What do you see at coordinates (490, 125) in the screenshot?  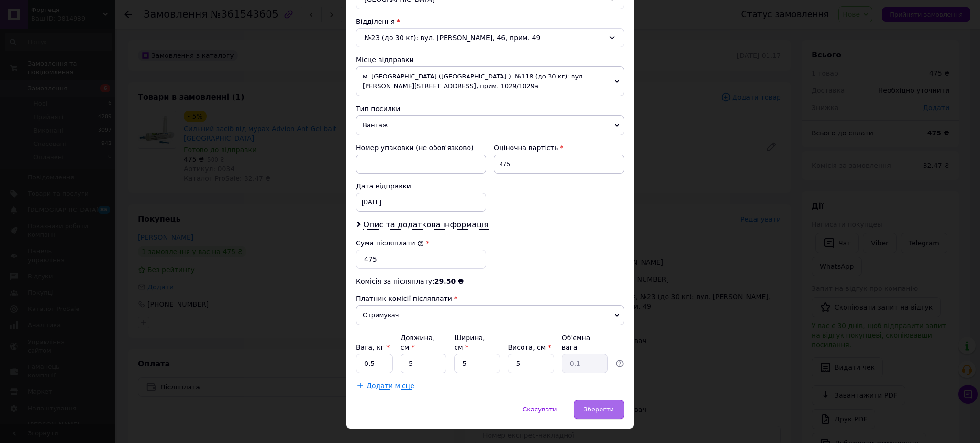 I see `span: Вантаж` at bounding box center [490, 125].